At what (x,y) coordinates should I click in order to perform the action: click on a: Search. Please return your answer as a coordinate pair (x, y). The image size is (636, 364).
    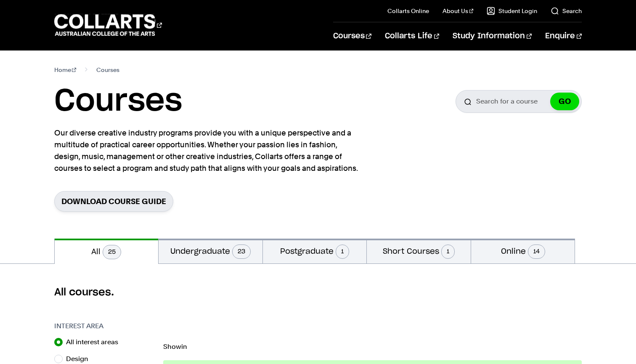
    Looking at the image, I should click on (566, 11).